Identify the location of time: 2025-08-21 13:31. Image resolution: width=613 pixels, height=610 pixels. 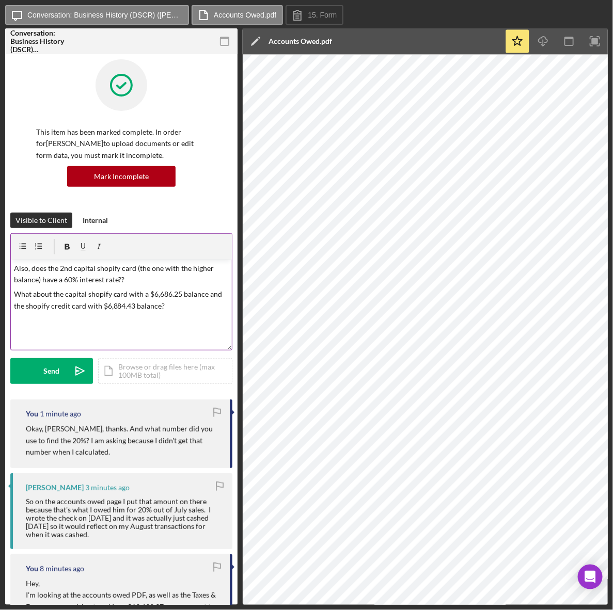
(60, 414).